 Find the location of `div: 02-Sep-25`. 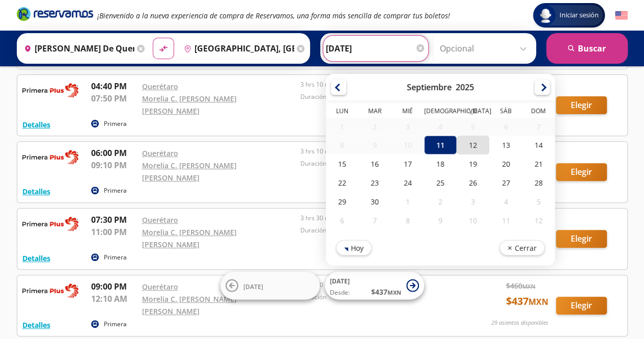

div: 02-Sep-25 is located at coordinates (375, 127).